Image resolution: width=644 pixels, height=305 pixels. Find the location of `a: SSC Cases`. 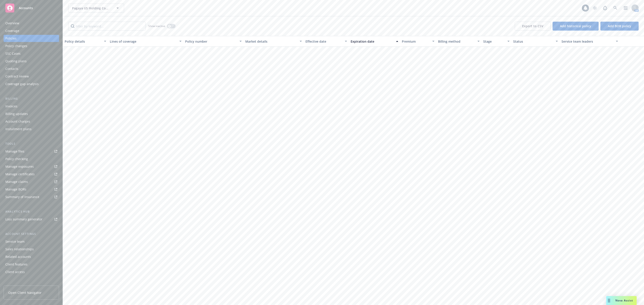

a: SSC Cases is located at coordinates (32, 54).